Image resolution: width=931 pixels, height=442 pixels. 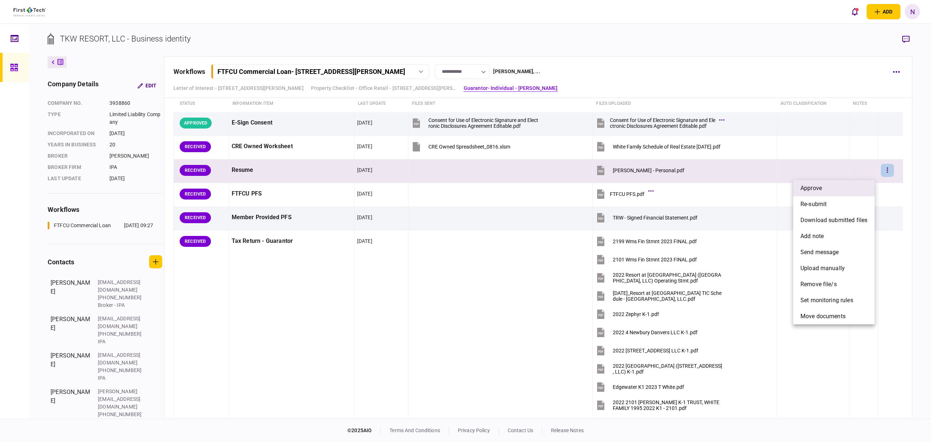 I want to click on span: re-submit, so click(x=814, y=204).